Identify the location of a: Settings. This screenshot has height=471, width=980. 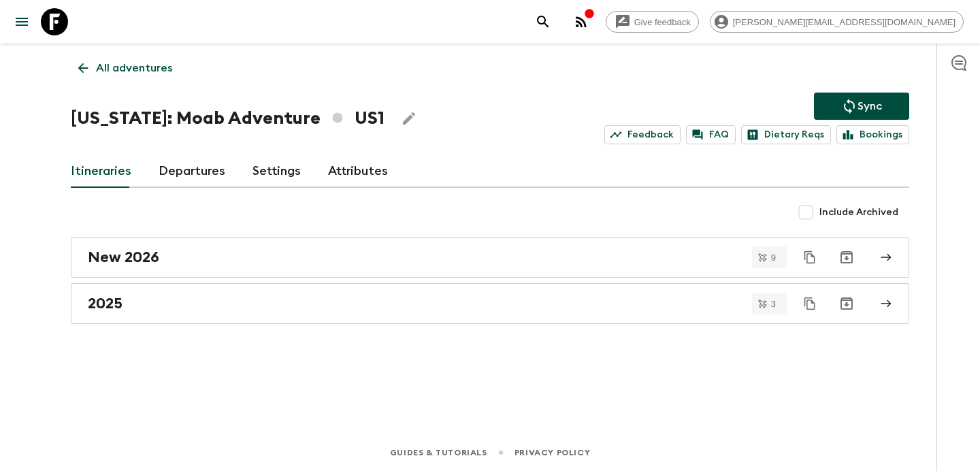
(277, 171).